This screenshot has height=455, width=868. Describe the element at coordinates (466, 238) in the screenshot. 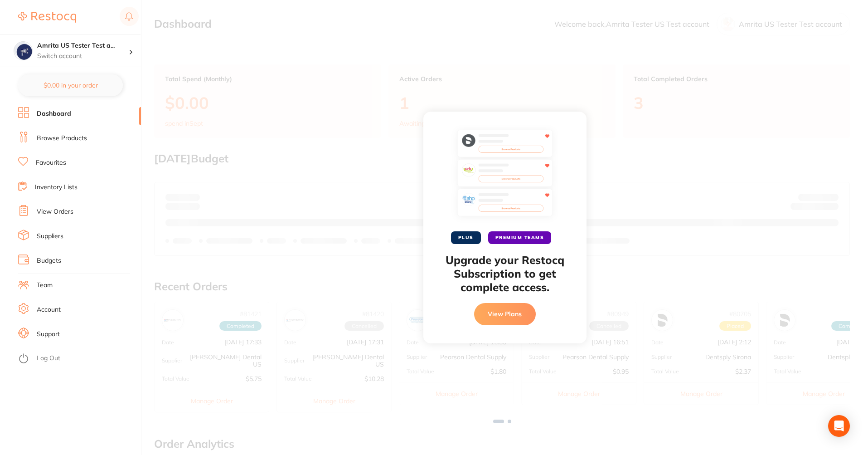

I see `span: PLUS` at that location.